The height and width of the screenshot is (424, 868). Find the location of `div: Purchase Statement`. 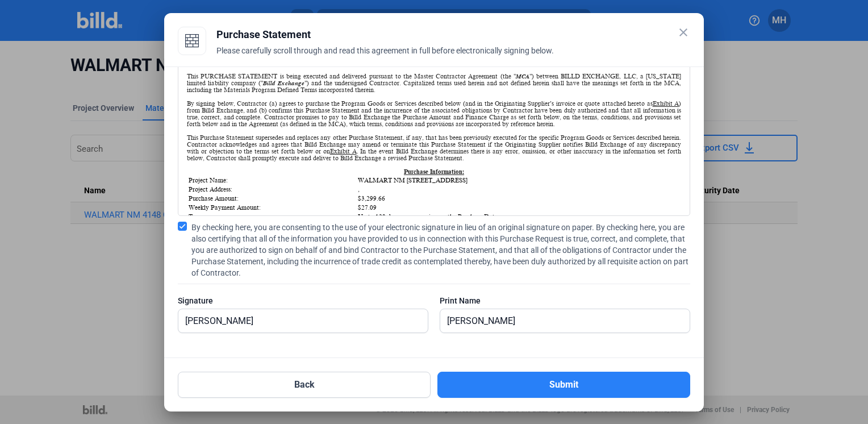

div: Purchase Statement is located at coordinates (453, 35).